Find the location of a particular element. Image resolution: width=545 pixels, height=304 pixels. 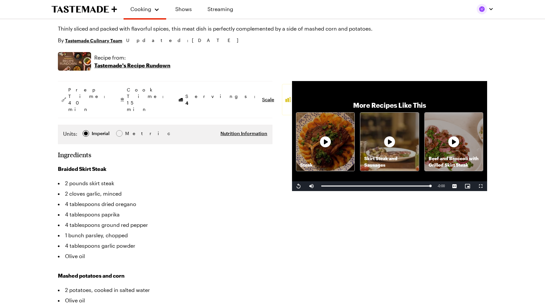

p: More Recipes Like This is located at coordinates (390, 105).